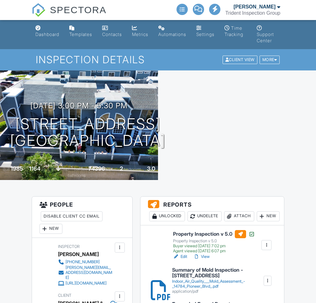 This screenshot has width=316, height=303. What do you see at coordinates (78, 10) in the screenshot?
I see `span: SPECTORA` at bounding box center [78, 10].